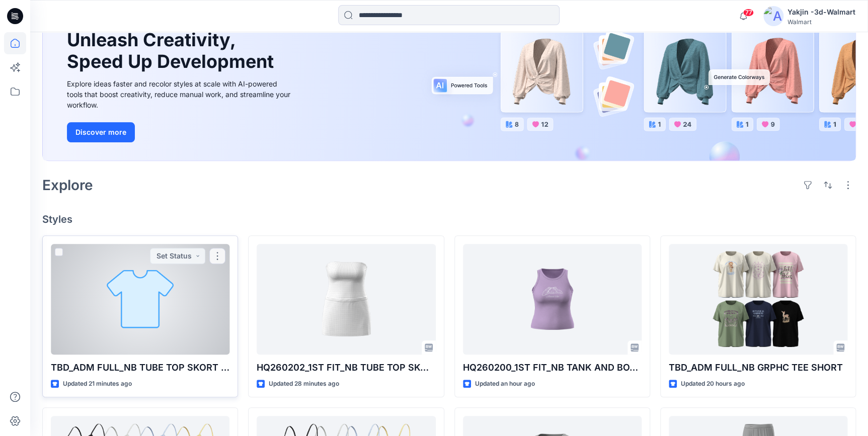 The height and width of the screenshot is (436, 868). What do you see at coordinates (821, 12) in the screenshot?
I see `div: Yakjin -3d-Walmart` at bounding box center [821, 12].